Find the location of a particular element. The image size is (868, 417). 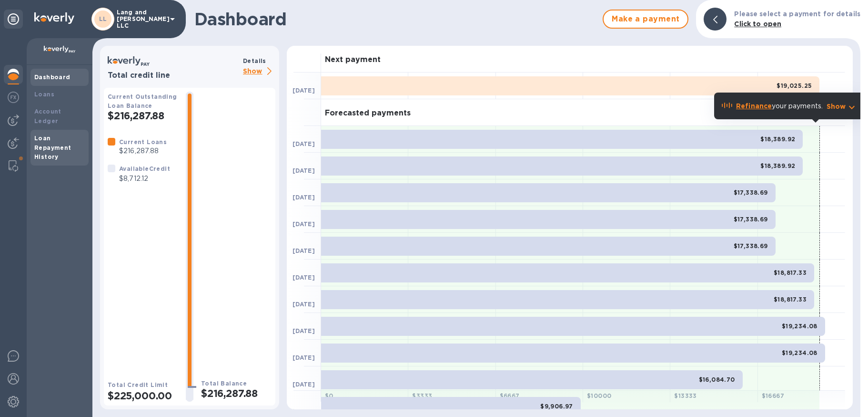

b: Available Credit is located at coordinates (145, 169).